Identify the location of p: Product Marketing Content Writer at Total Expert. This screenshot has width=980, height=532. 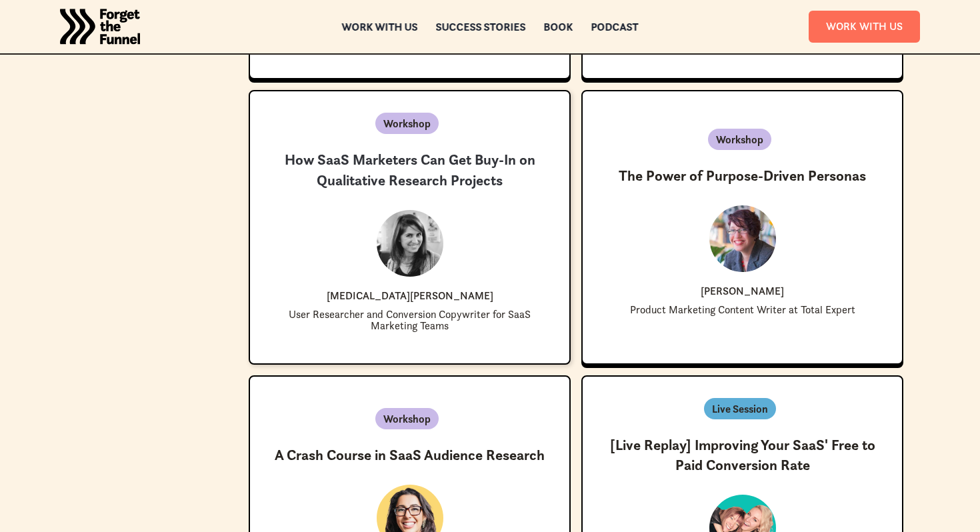
(743, 309).